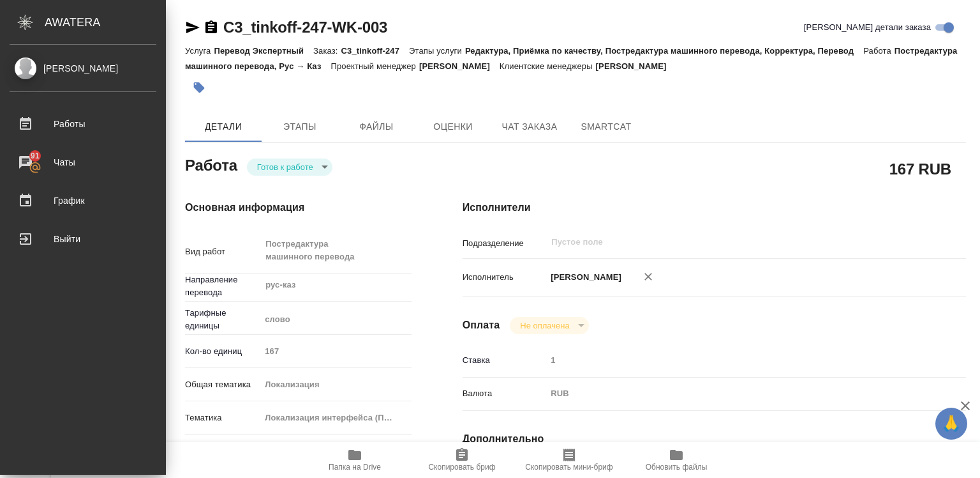 The height and width of the screenshot is (478, 980). What do you see at coordinates (211, 27) in the screenshot?
I see `button: Скопировать ссылку` at bounding box center [211, 27].